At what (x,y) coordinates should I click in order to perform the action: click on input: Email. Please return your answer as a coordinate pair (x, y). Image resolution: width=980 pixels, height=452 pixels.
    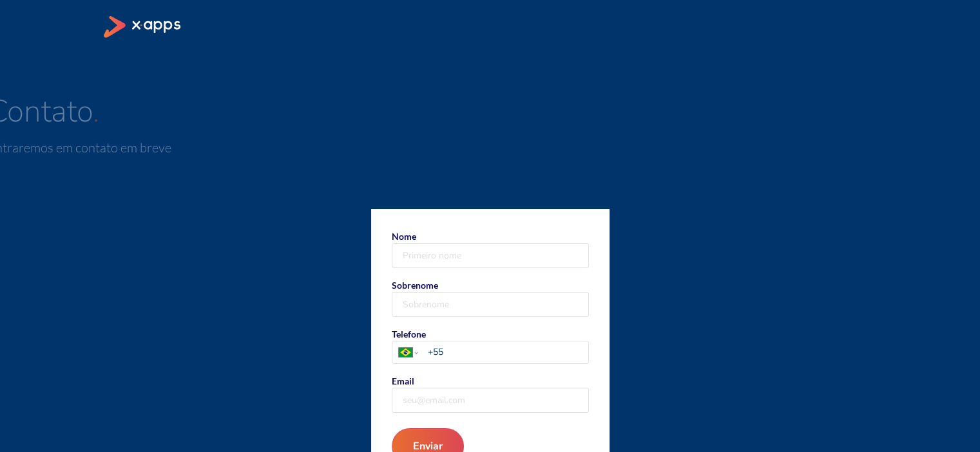
    Looking at the image, I should click on (490, 400).